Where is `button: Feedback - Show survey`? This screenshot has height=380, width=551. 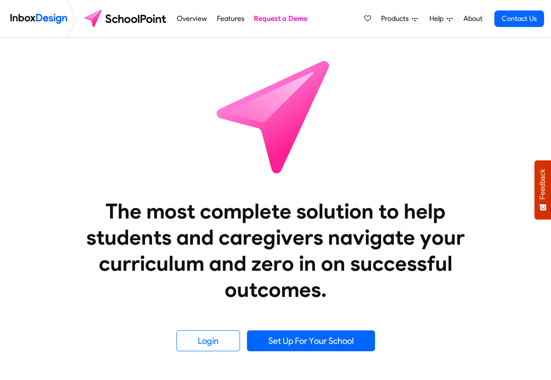 button: Feedback - Show survey is located at coordinates (542, 190).